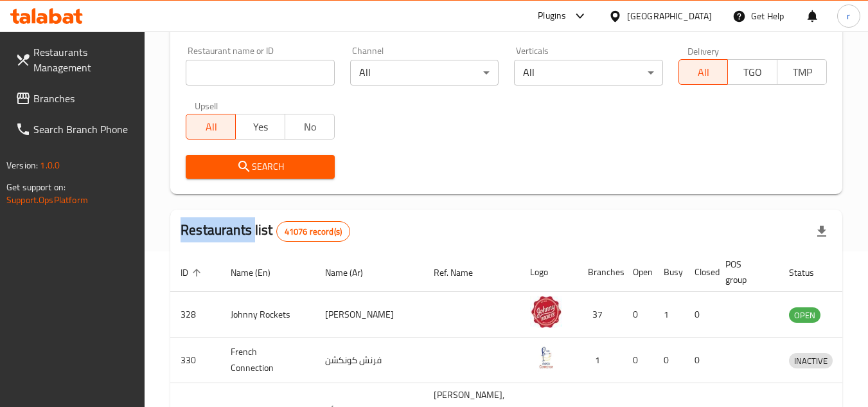 The image size is (868, 407). I want to click on span: Yes, so click(260, 127).